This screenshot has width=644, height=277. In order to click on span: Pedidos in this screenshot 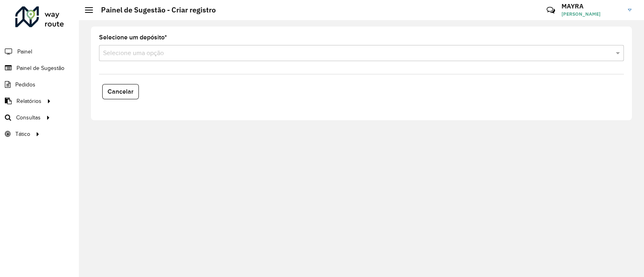, I will do `click(25, 85)`.